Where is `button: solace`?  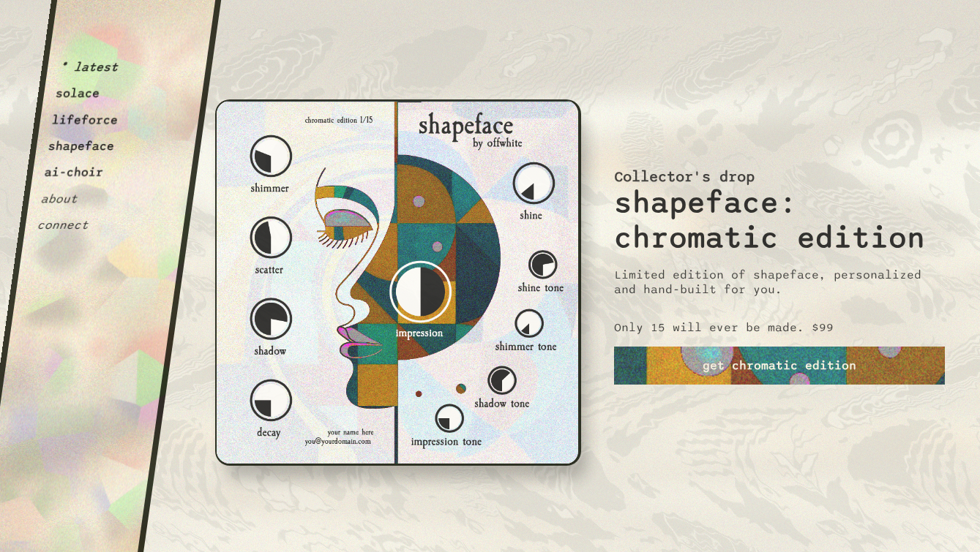 button: solace is located at coordinates (78, 94).